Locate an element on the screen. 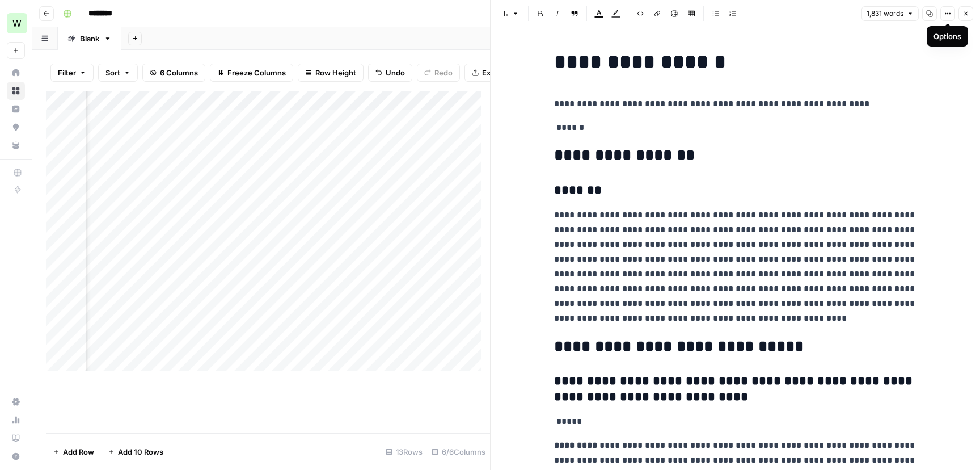 This screenshot has height=470, width=980. button: Add Row is located at coordinates (73, 452).